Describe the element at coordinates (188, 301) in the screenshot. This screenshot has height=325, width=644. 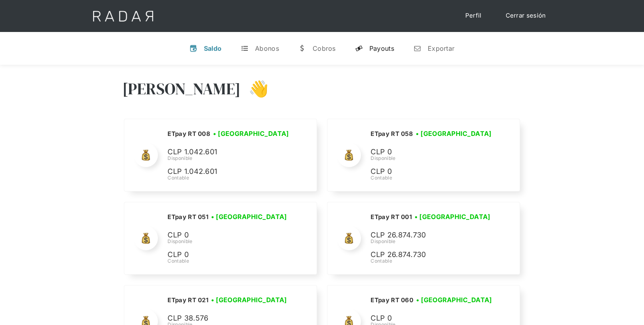
I see `h2: ETpay RT 021` at that location.